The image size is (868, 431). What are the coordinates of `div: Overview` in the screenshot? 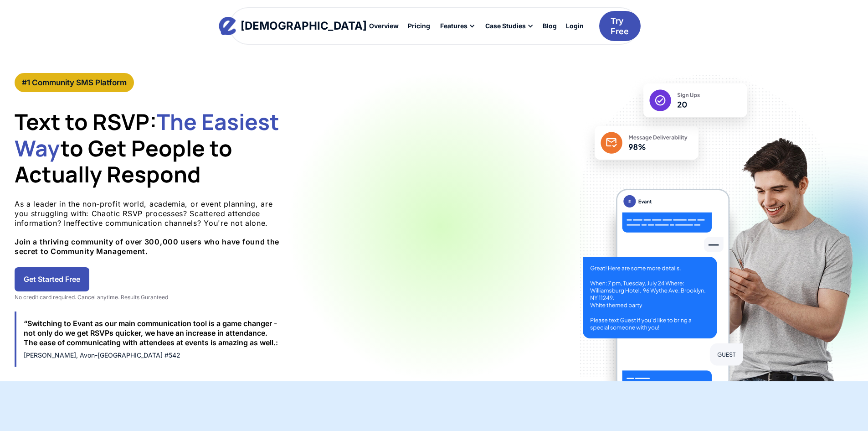 It's located at (384, 26).